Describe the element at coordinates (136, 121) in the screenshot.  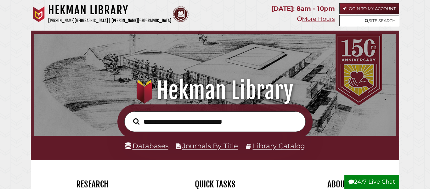
I see `button: Search` at that location.